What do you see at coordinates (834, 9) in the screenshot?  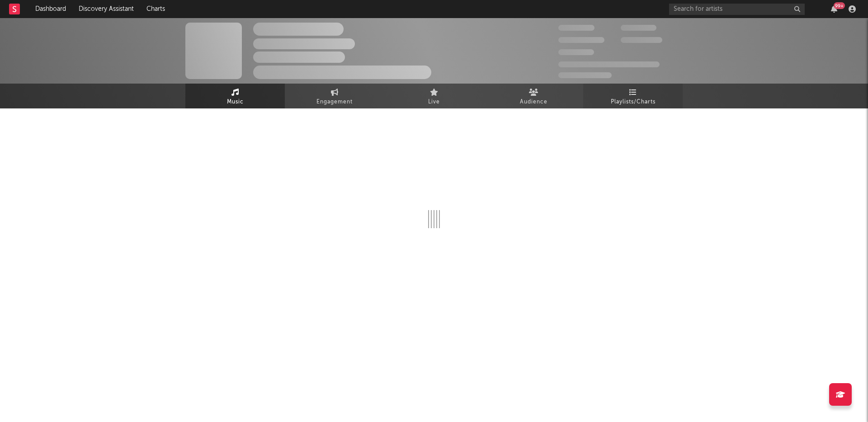 I see `button: 99+` at bounding box center [834, 9].